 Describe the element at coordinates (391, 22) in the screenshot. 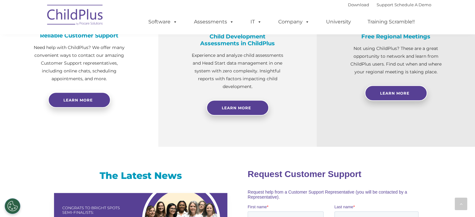

I see `a: Training Scramble!!` at that location.